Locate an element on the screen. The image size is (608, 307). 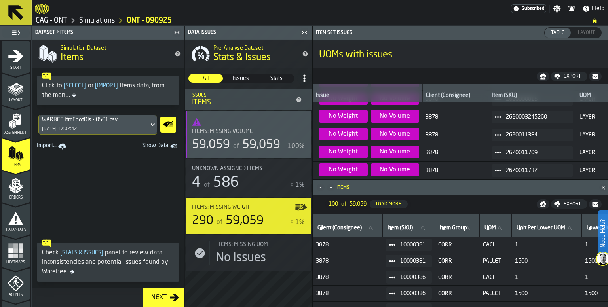
div: 4 is located at coordinates (196, 183).